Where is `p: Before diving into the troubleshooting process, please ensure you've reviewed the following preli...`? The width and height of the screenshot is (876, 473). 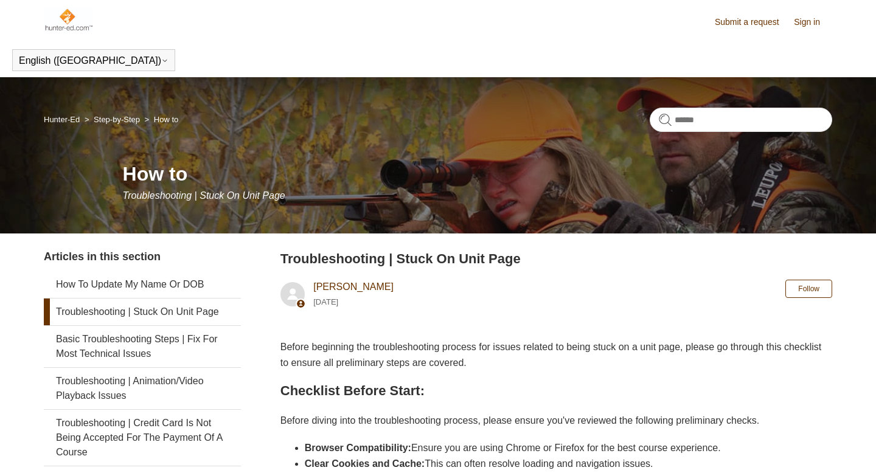
p: Before diving into the troubleshooting process, please ensure you've reviewed the following preli... is located at coordinates (556, 421).